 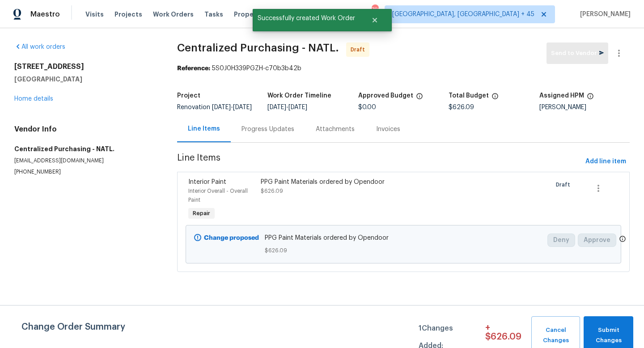 I want to click on span: Centralized Purchasing - NATL., so click(x=258, y=48).